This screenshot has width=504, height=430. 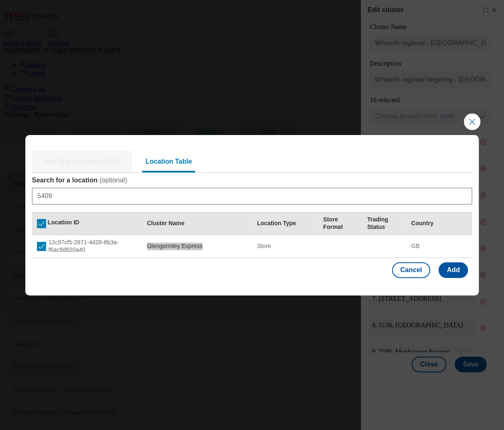 What do you see at coordinates (276, 224) in the screenshot?
I see `div: Location Type` at bounding box center [276, 224].